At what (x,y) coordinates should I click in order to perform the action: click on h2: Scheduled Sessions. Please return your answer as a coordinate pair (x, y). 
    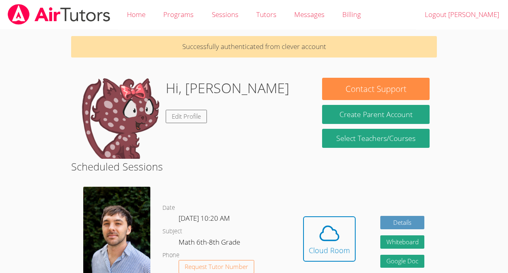
    Looking at the image, I should click on (254, 166).